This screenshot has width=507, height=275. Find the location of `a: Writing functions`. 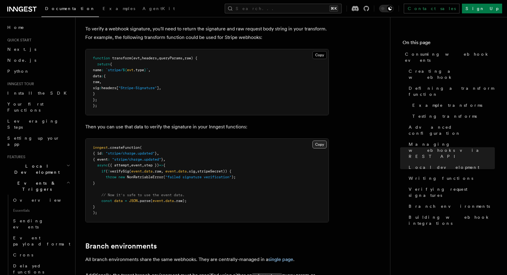

a: Writing functions is located at coordinates (451, 179).